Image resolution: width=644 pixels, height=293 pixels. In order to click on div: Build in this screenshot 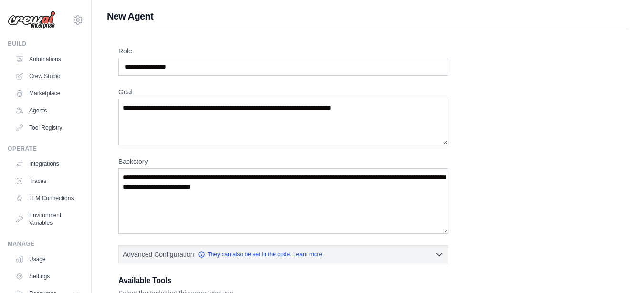, I will do `click(45, 44)`.